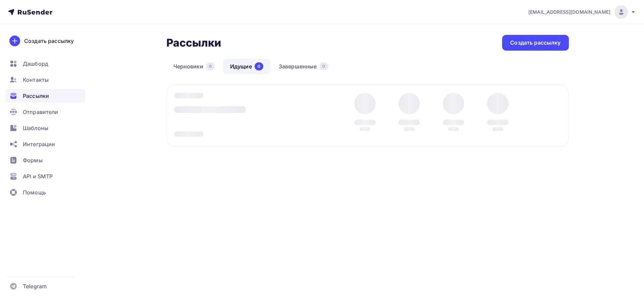 The image size is (644, 301). I want to click on a: Формы, so click(45, 160).